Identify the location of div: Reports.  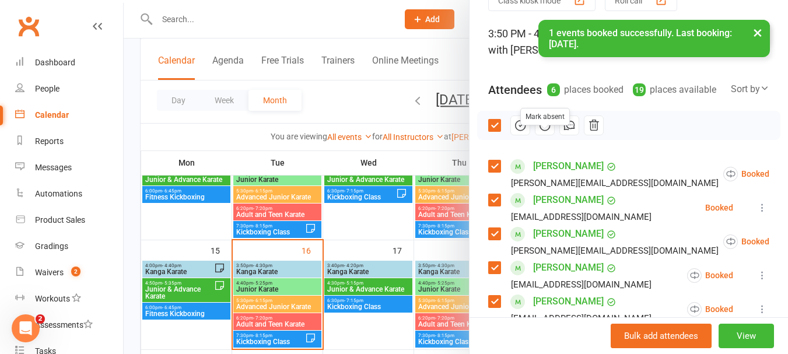
(49, 141).